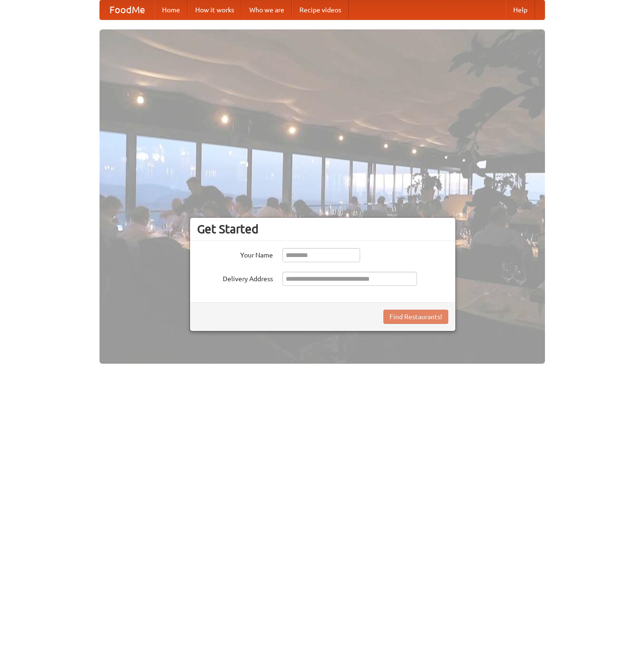  I want to click on a: How it works, so click(215, 10).